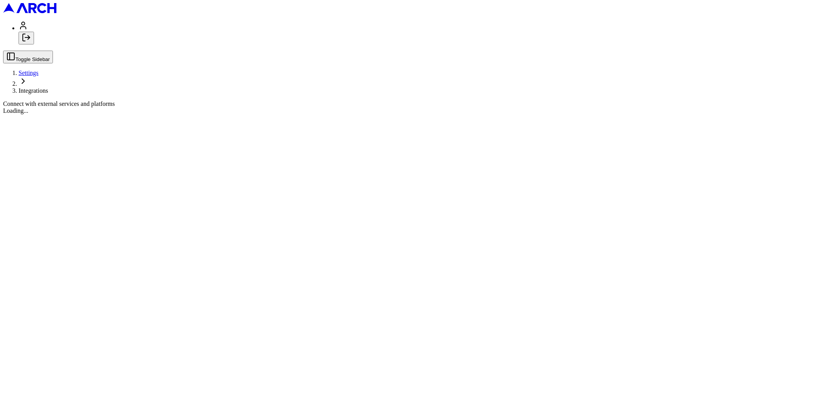 The width and height of the screenshot is (824, 418). Describe the element at coordinates (29, 73) in the screenshot. I see `a: Settings` at that location.